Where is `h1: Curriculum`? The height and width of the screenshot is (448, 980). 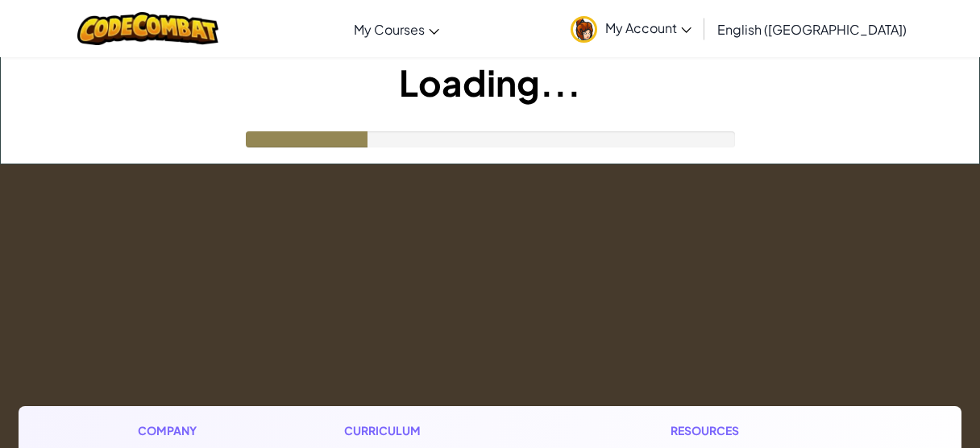 h1: Curriculum is located at coordinates (442, 430).